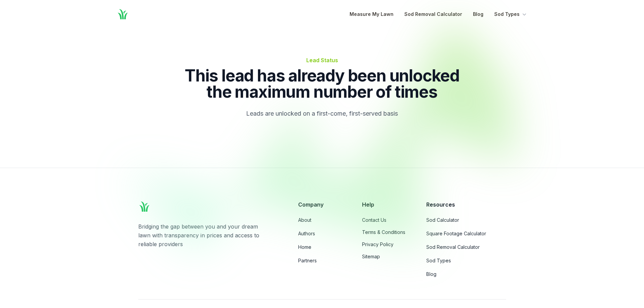 The height and width of the screenshot is (308, 644). I want to click on h2: Lead Status, so click(322, 60).